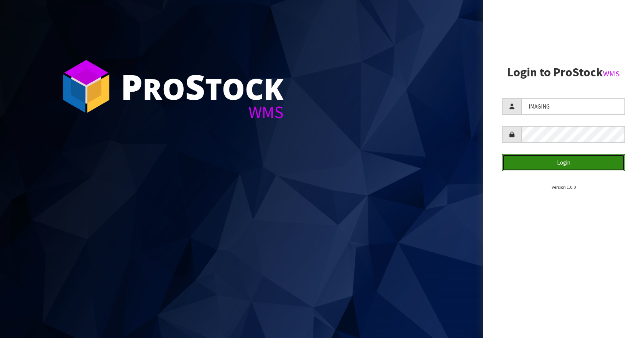 Image resolution: width=644 pixels, height=338 pixels. What do you see at coordinates (202, 87) in the screenshot?
I see `div: ro tock` at bounding box center [202, 87].